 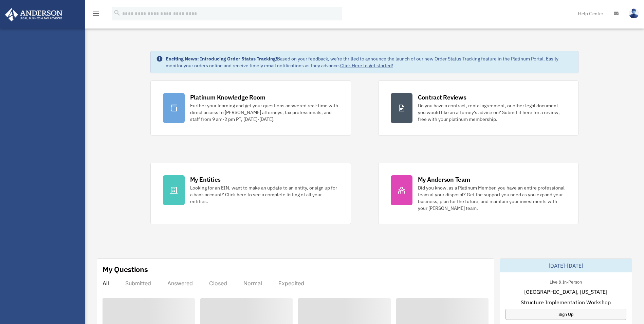 I want to click on a: menu, so click(x=96, y=15).